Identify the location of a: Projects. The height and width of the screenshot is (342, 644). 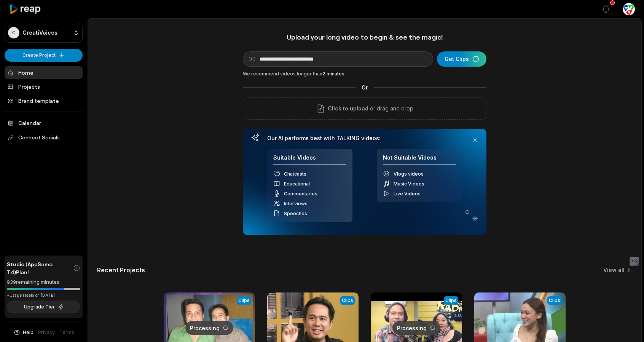
(43, 87).